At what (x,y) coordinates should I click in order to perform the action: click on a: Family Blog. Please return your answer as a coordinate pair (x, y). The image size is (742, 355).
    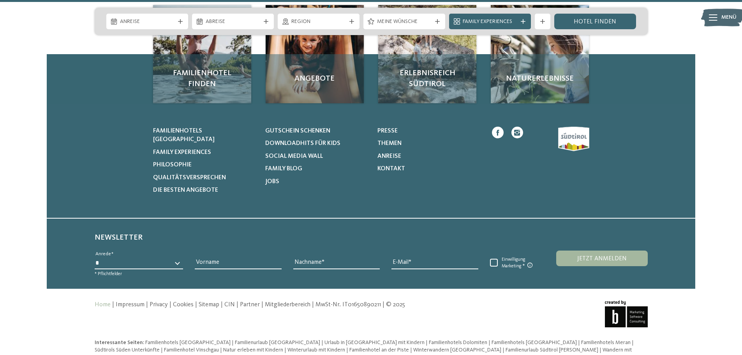
    Looking at the image, I should click on (316, 169).